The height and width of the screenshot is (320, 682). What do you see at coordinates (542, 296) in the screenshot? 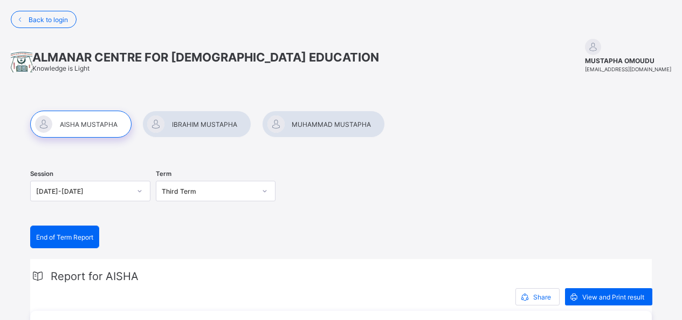
I see `span: Share` at bounding box center [542, 296].